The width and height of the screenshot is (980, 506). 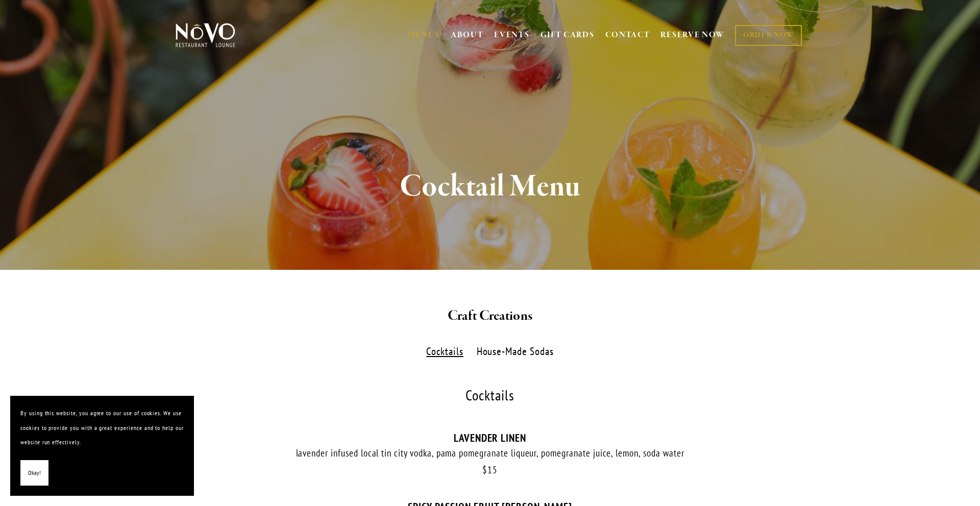 I want to click on a: RESERVE NOW, so click(x=693, y=35).